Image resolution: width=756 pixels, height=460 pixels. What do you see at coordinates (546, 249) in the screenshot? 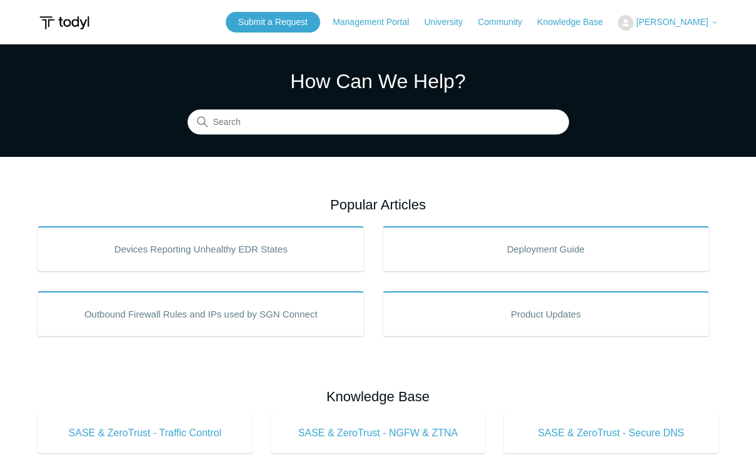
I see `a: Deployment Guide` at bounding box center [546, 249].